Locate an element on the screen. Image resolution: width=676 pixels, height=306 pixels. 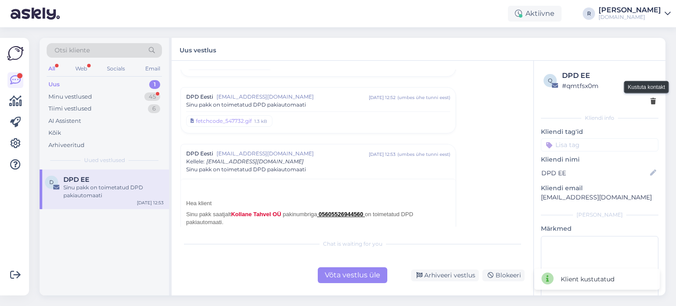
div: 45 is located at coordinates (152, 97).